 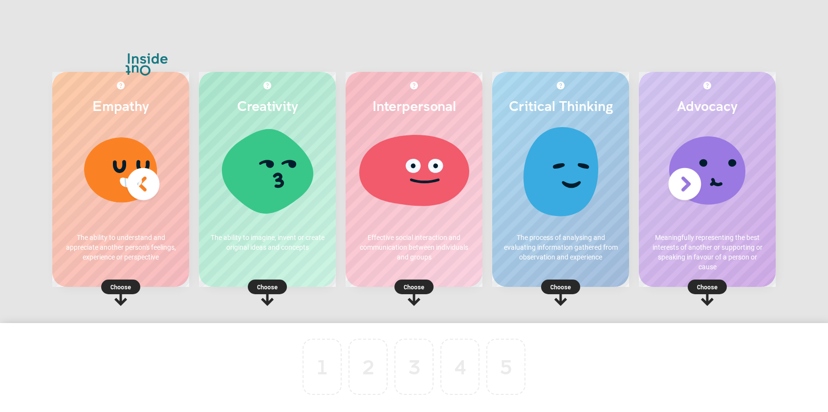 I want to click on h2: Interpersonal, so click(x=414, y=106).